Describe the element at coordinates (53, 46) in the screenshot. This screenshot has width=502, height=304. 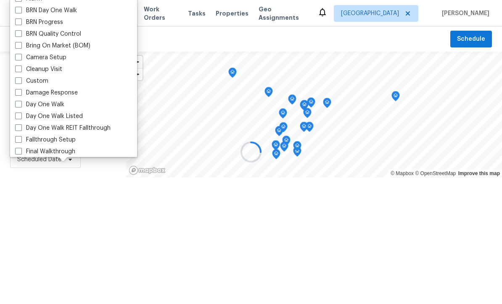
I see `label: Bring On Market (BOM)` at that location.